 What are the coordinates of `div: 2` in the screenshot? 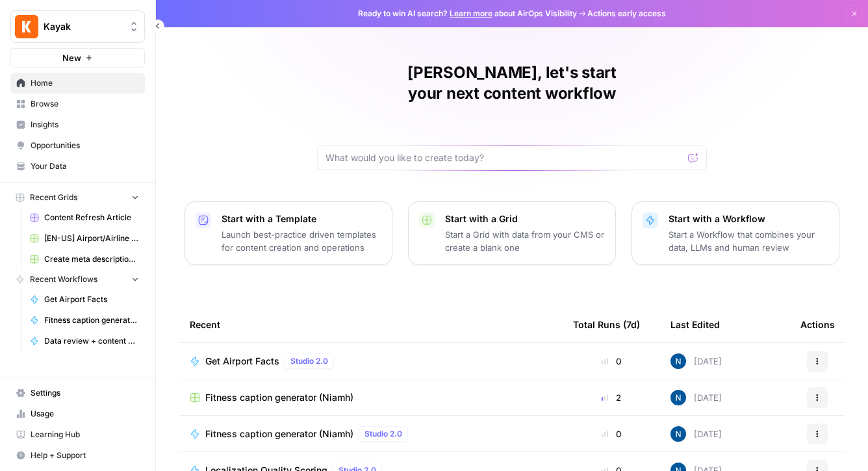 It's located at (612, 398).